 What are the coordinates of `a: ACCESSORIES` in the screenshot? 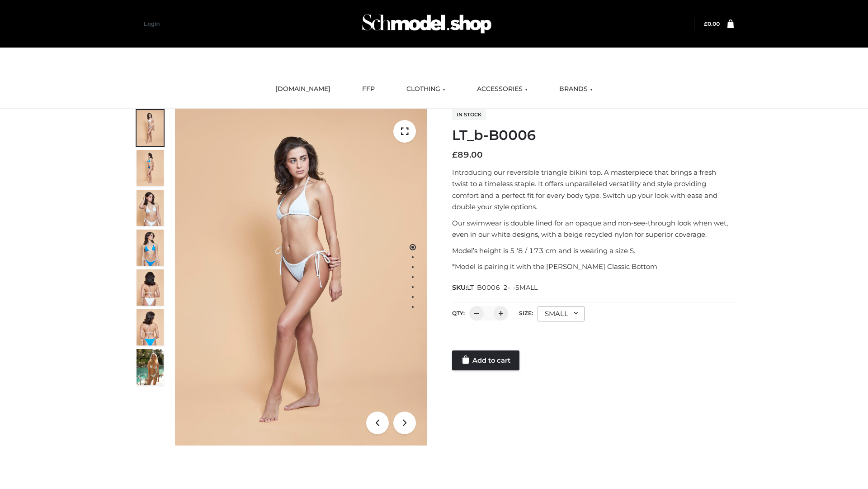 It's located at (502, 89).